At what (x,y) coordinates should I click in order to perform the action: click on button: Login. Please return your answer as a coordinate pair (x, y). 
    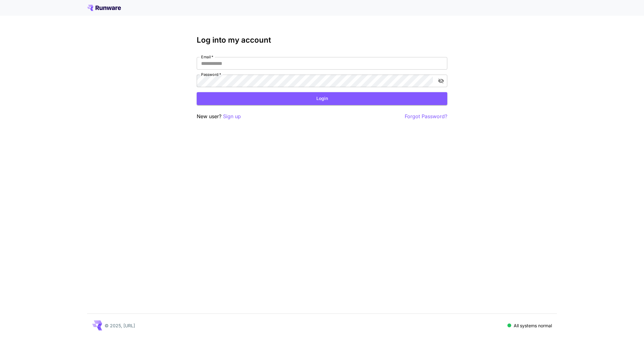
    Looking at the image, I should click on (322, 98).